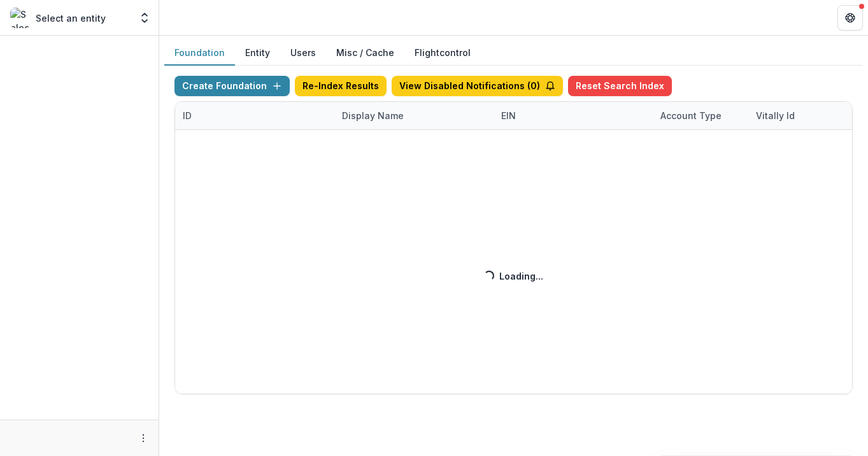 This screenshot has width=868, height=456. Describe the element at coordinates (71, 18) in the screenshot. I see `p: Select an entity` at that location.